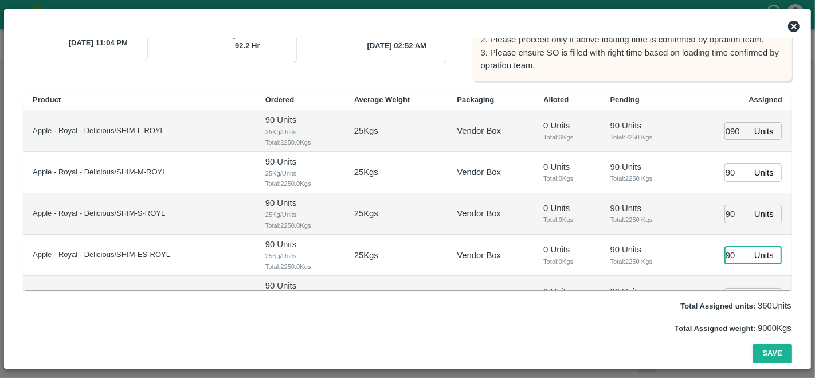 This screenshot has width=815, height=378. I want to click on b: Packaging, so click(475, 99).